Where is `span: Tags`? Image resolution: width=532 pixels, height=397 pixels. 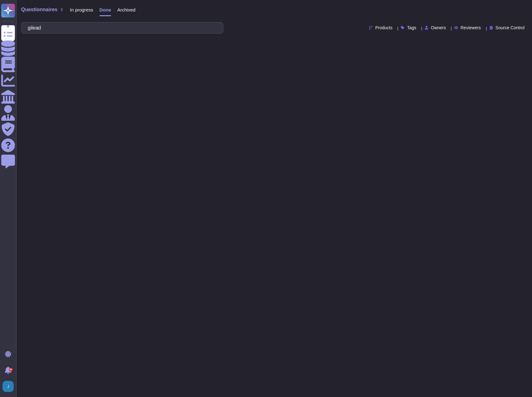 span: Tags is located at coordinates (412, 28).